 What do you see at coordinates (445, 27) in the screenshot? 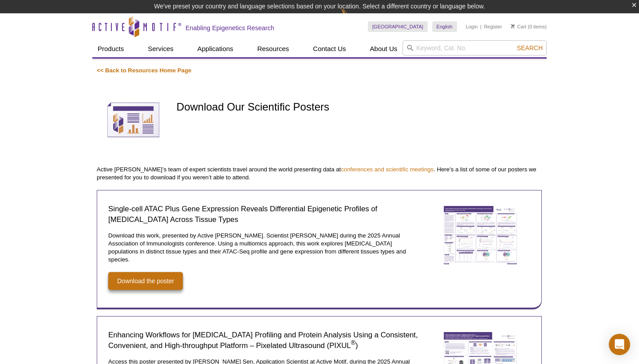
I see `a: English` at bounding box center [445, 27].